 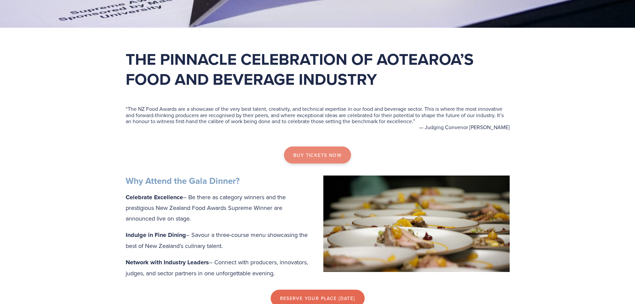 I want to click on p: – Connect with producers, innovators, judges, and sector partners in one unforgettable evening., so click(x=318, y=267).